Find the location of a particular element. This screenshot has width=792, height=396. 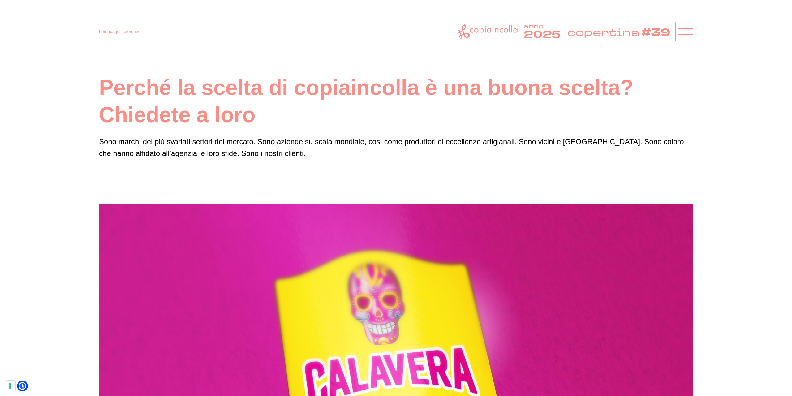

a: Open Accessibility Menu is located at coordinates (22, 386).